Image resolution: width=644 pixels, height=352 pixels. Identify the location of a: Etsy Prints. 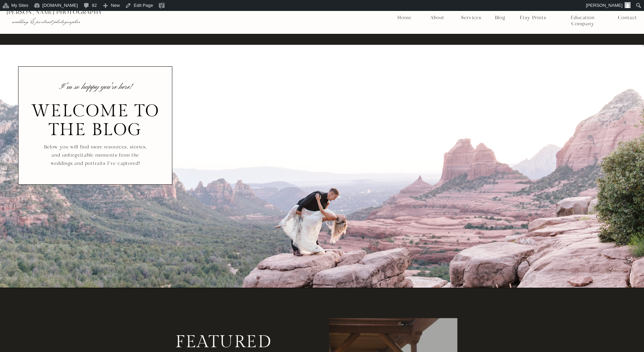
(533, 18).